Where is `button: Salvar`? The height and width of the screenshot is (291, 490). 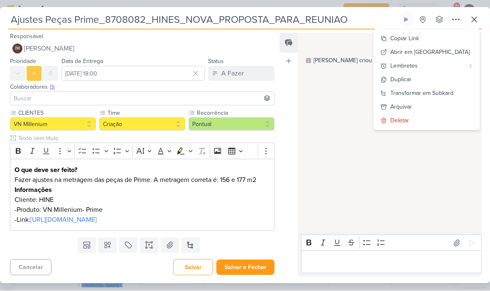 button: Salvar is located at coordinates (193, 268).